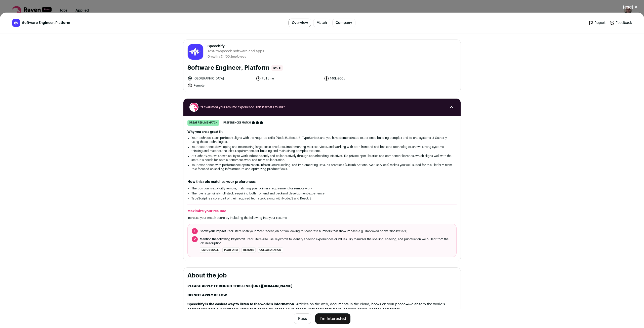 The width and height of the screenshot is (644, 328). Describe the element at coordinates (207, 295) in the screenshot. I see `strong: DO NOT APPLY BELOW` at that location.